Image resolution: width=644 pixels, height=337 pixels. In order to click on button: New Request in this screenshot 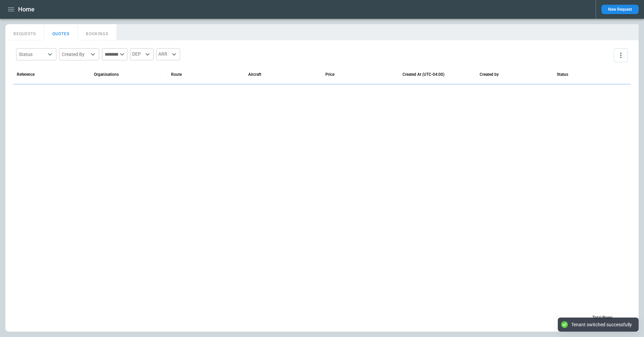, I will do `click(620, 9)`.